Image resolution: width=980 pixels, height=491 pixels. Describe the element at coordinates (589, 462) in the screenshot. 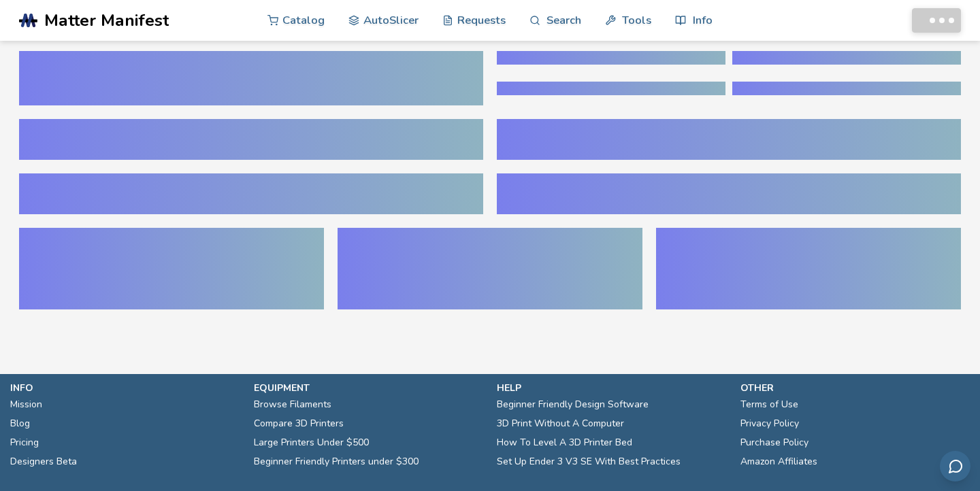

I see `a: Set Up Ender 3 V3 SE With Best Practices` at that location.